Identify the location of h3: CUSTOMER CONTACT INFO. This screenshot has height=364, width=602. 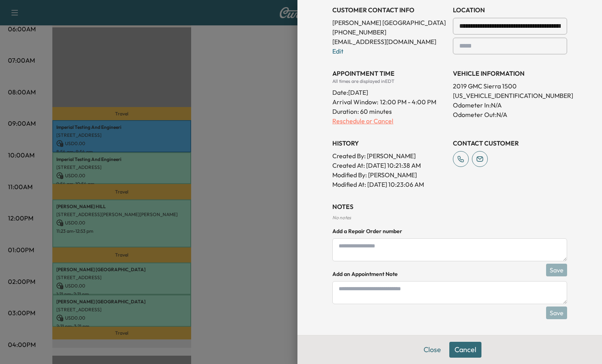
(389, 10).